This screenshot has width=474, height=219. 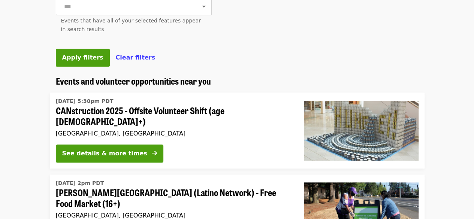 I want to click on div: See details & more times, so click(x=105, y=154).